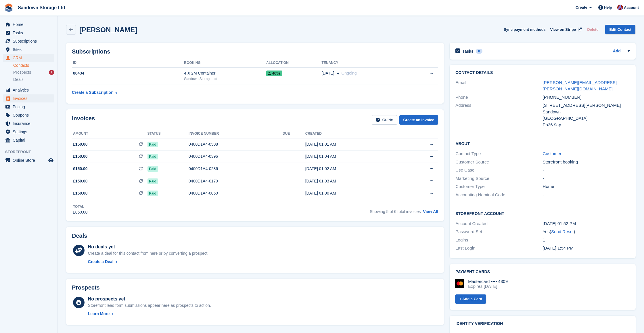 Image resolution: width=644 pixels, height=333 pixels. Describe the element at coordinates (563, 231) in the screenshot. I see `a: Send Reset` at that location.